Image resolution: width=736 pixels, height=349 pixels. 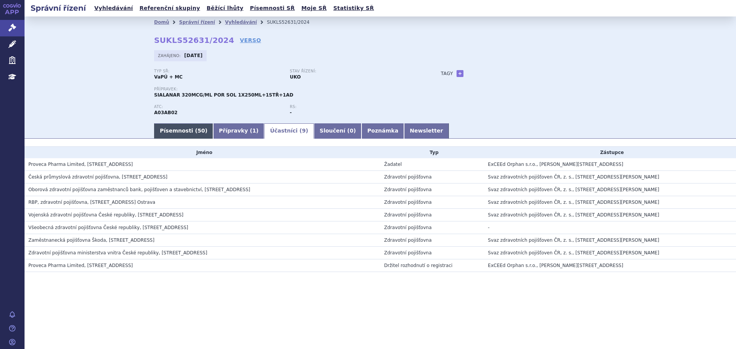 What do you see at coordinates (354, 71) in the screenshot?
I see `p: Stav řízení:` at bounding box center [354, 71].